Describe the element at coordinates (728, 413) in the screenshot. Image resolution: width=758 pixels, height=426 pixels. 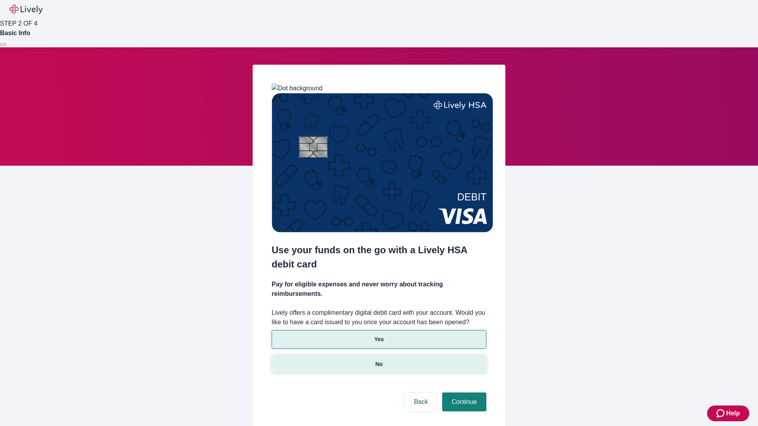
I see `button: Zendesk support iconHelp` at that location.